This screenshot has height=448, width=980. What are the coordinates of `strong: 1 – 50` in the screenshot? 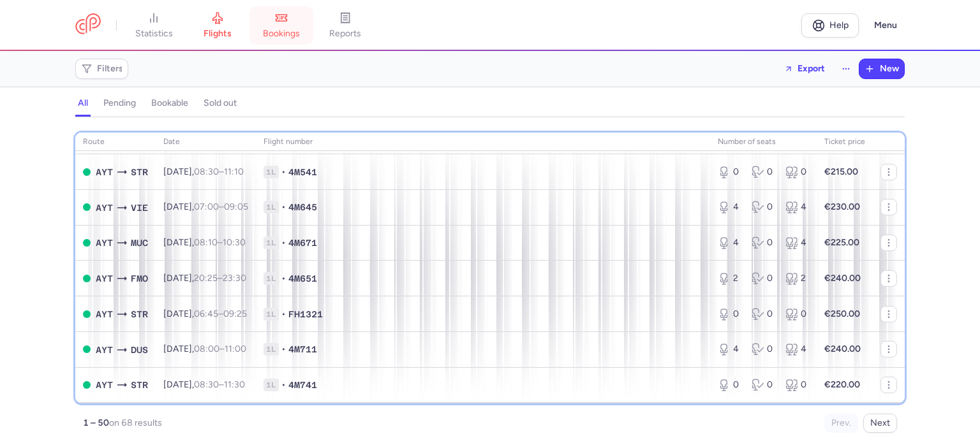 It's located at (96, 423).